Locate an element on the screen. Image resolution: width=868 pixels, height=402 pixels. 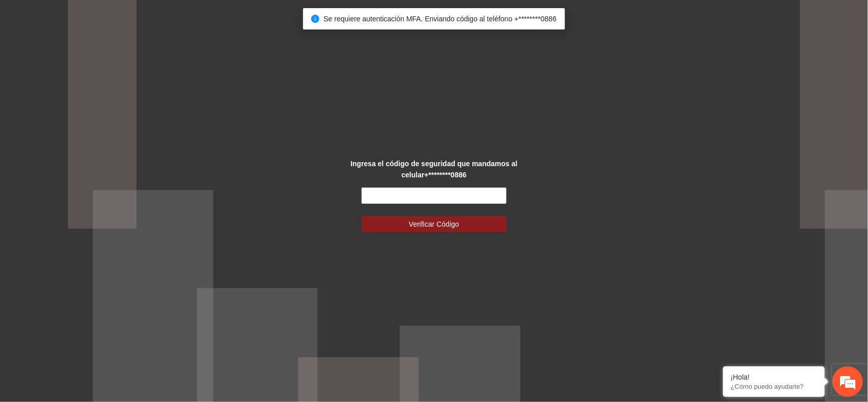
span: Estamos en línea. is located at coordinates (100, 187).